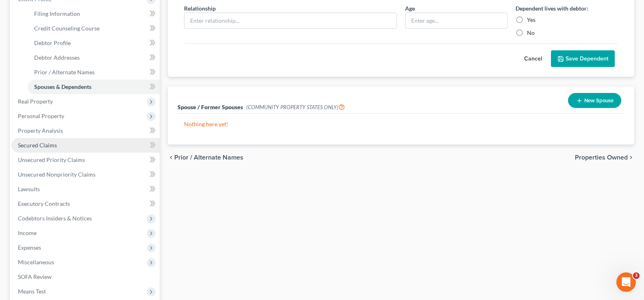  What do you see at coordinates (29, 189) in the screenshot?
I see `span: Lawsuits` at bounding box center [29, 189].